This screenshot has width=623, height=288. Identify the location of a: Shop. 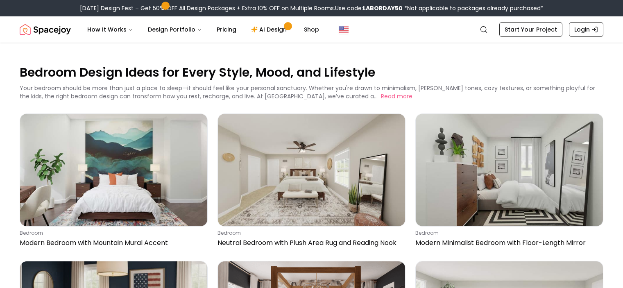
(311, 29).